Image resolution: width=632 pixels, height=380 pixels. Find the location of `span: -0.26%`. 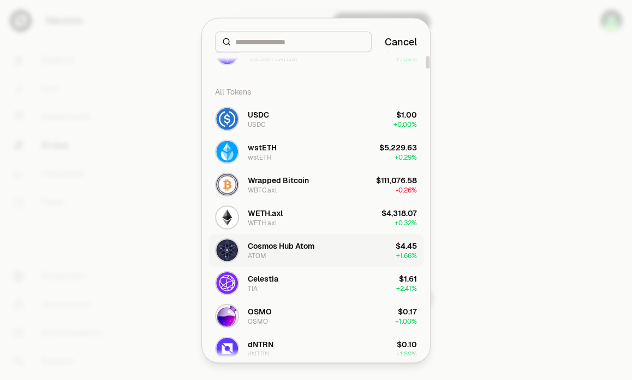

span: -0.26% is located at coordinates (406, 189).